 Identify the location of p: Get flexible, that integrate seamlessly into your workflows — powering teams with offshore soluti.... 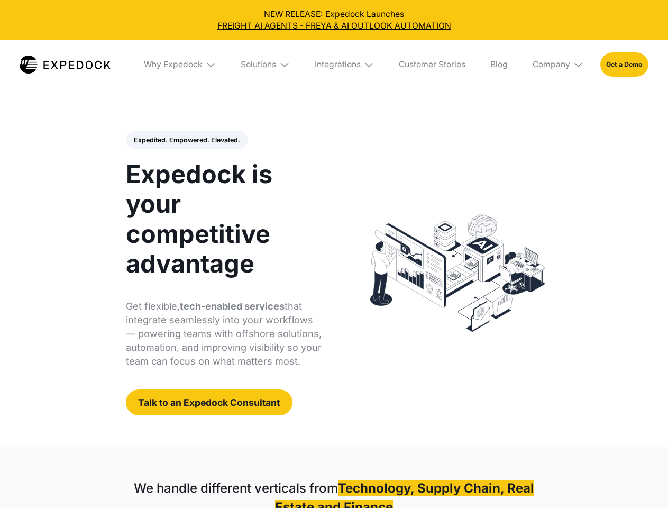
(224, 334).